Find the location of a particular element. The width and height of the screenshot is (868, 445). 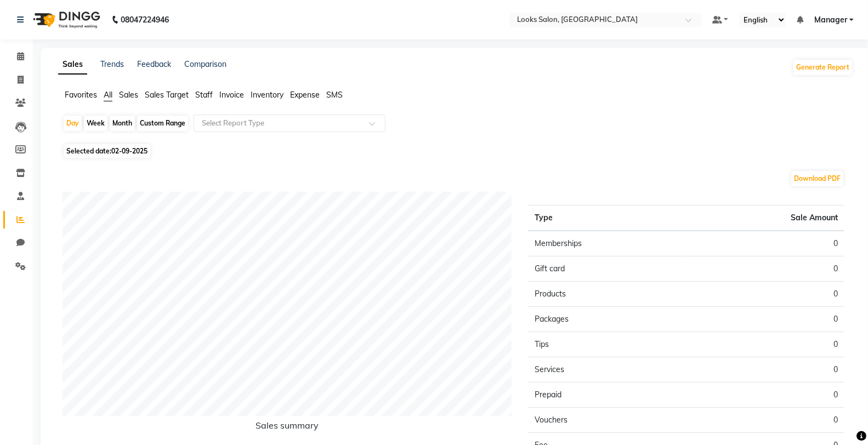

b: 08047224946 is located at coordinates (144, 20).